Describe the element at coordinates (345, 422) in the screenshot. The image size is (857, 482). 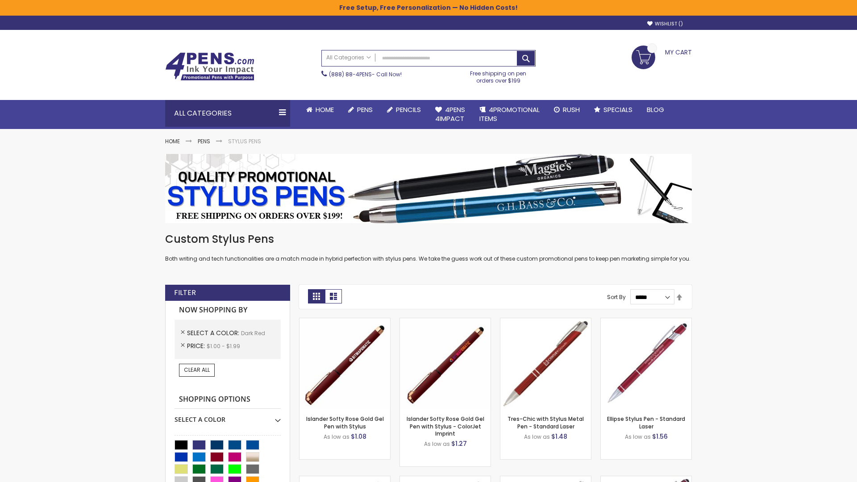
I see `a: Islander Softy Rose Gold Gel Pen with Stylus` at that location.